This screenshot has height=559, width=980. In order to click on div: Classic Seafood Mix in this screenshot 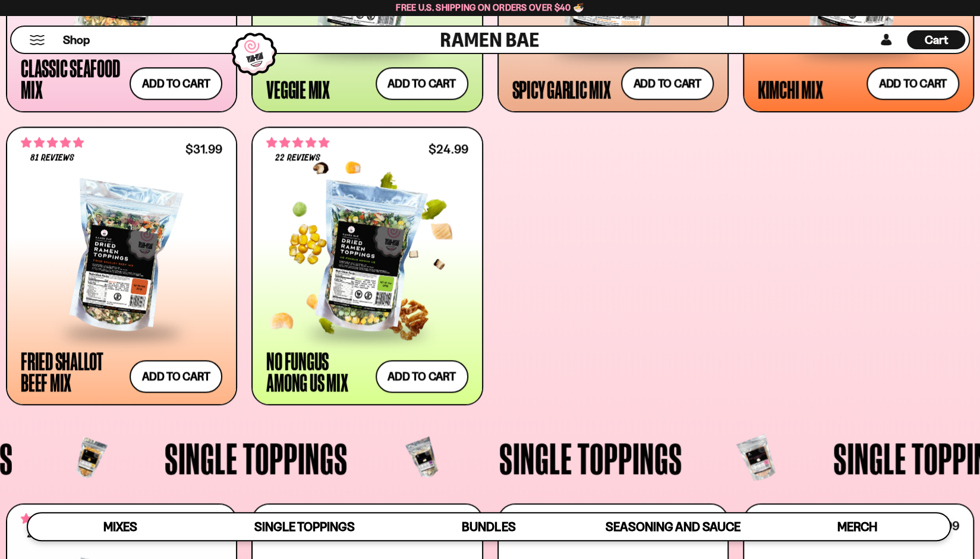, I will do `click(72, 78)`.